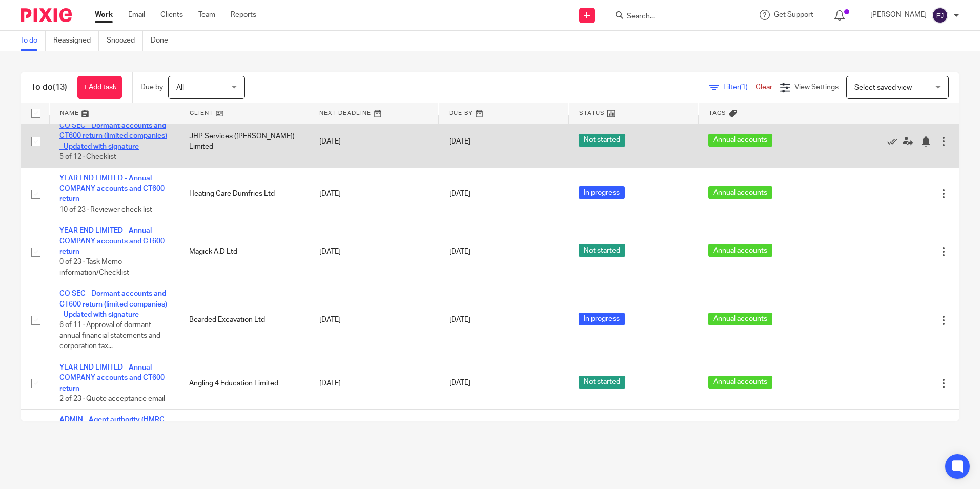  What do you see at coordinates (112, 425) in the screenshot?
I see `a: ADMIN - Agent authority (HMRC taxes)` at bounding box center [112, 425].